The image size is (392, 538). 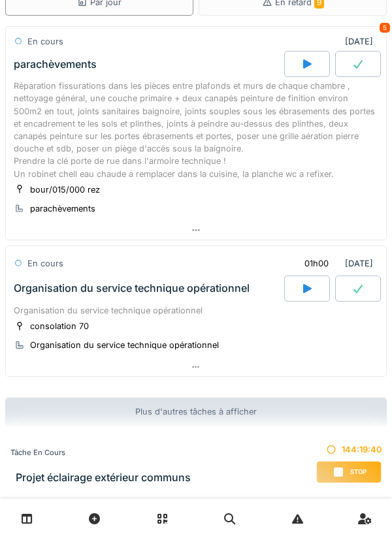 What do you see at coordinates (348, 449) in the screenshot?
I see `div: 144:19:40` at bounding box center [348, 449].